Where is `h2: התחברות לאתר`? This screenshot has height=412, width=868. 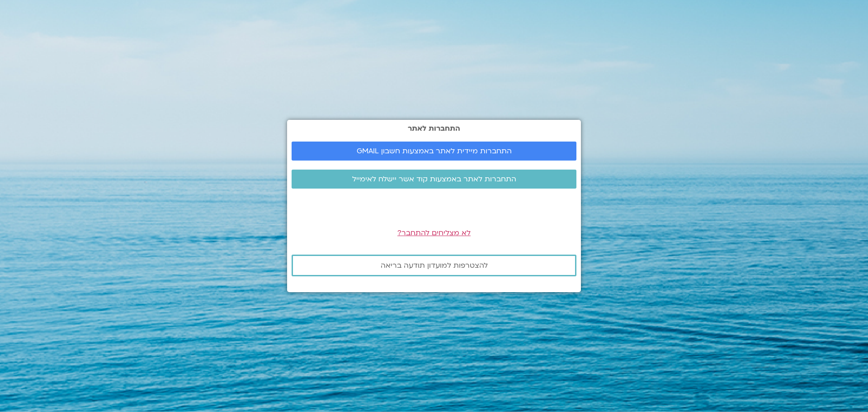 h2: התחברות לאתר is located at coordinates (434, 129).